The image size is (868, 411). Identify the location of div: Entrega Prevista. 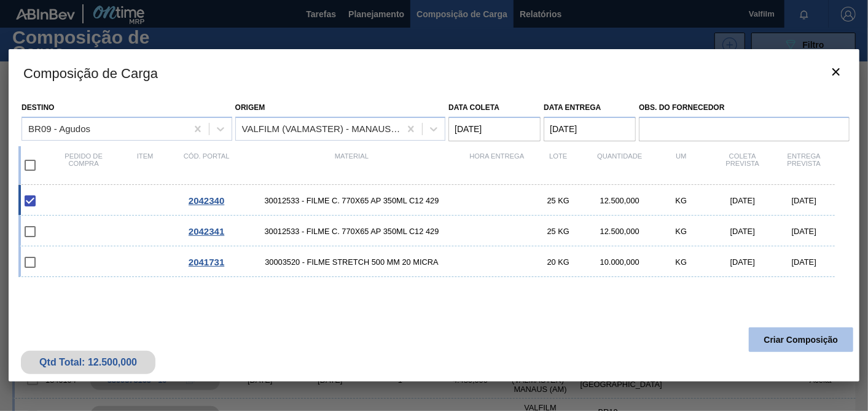
(804, 166).